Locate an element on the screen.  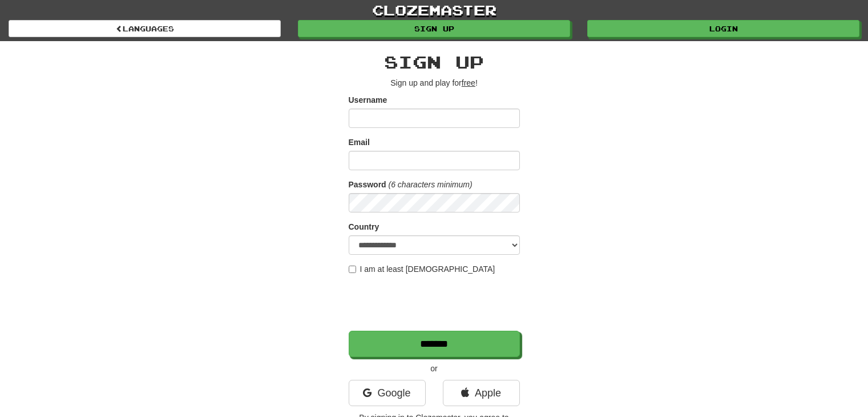
a: Languages is located at coordinates (144, 28).